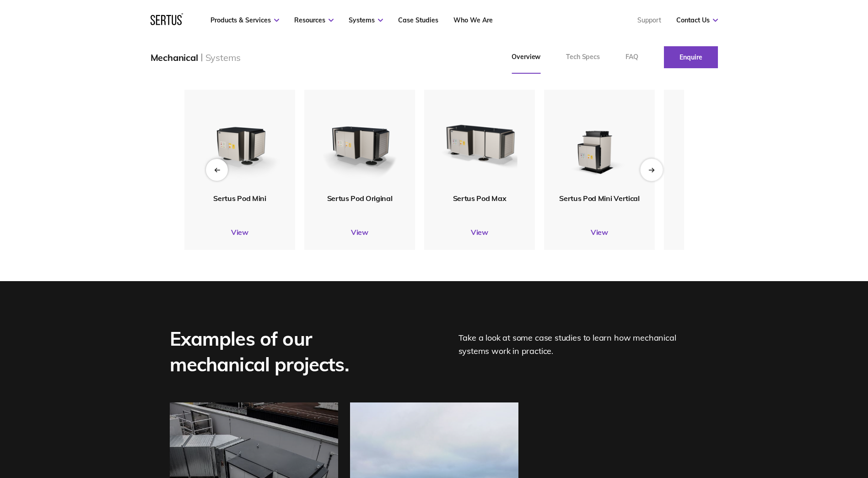 This screenshot has height=478, width=868. Describe the element at coordinates (314, 20) in the screenshot. I see `a: Resources` at that location.